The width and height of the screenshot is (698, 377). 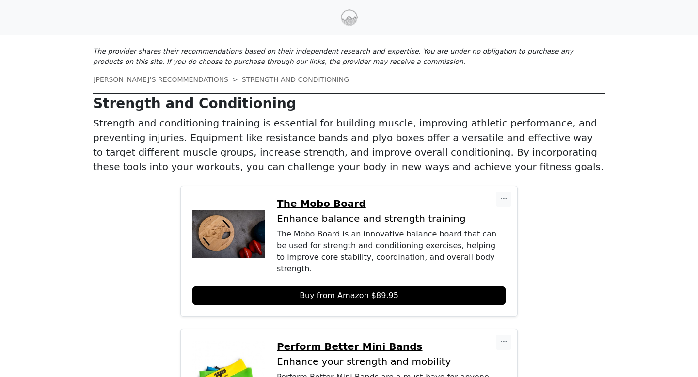 What do you see at coordinates (229, 234) in the screenshot?
I see `img: The Mobo Board` at bounding box center [229, 234].